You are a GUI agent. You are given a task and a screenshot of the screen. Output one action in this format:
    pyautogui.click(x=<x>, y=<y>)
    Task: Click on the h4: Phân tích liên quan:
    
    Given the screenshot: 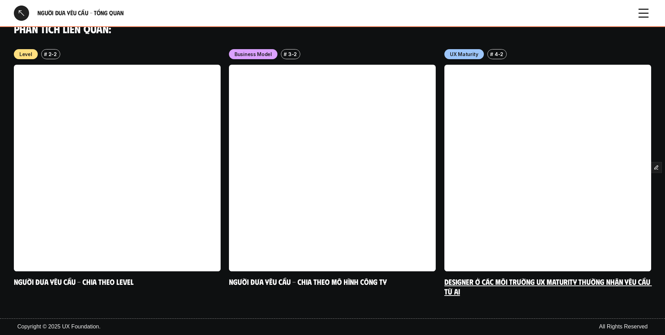 What is the action you would take?
    pyautogui.click(x=332, y=29)
    